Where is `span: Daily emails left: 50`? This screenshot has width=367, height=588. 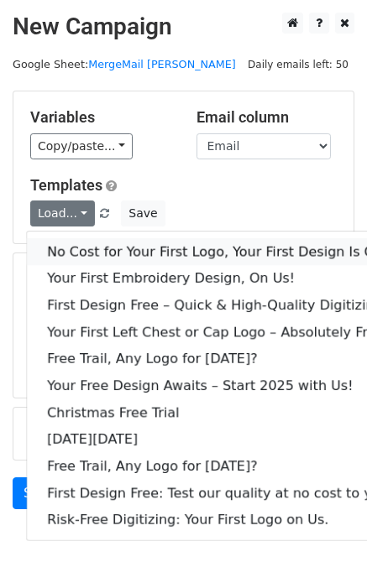
span: Daily emails left: 50 is located at coordinates (298, 64).